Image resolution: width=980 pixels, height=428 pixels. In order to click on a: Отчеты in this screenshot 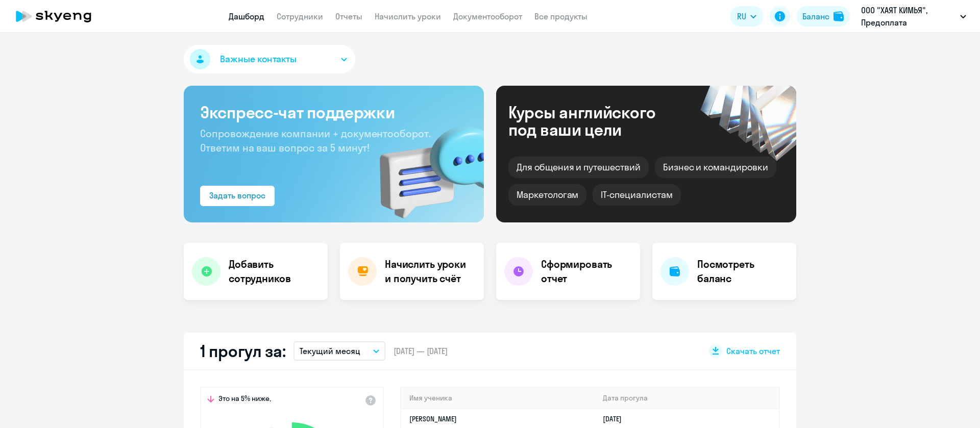, I will do `click(348, 16)`.